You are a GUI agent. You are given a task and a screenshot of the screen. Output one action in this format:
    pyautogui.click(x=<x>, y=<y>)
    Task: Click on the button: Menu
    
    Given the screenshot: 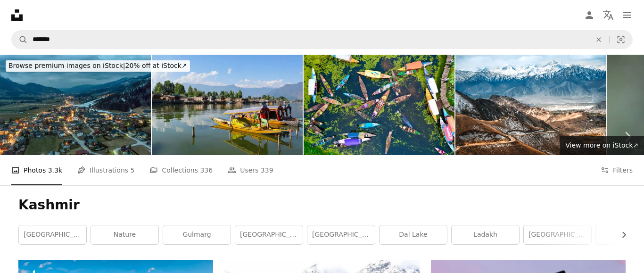 What is the action you would take?
    pyautogui.click(x=627, y=15)
    